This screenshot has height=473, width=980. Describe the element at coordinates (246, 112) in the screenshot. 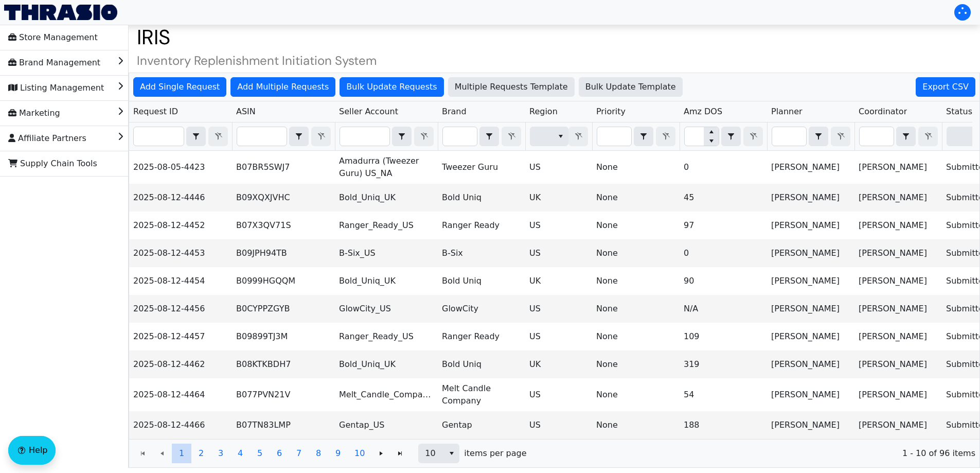

I see `span: ASIN` at that location.